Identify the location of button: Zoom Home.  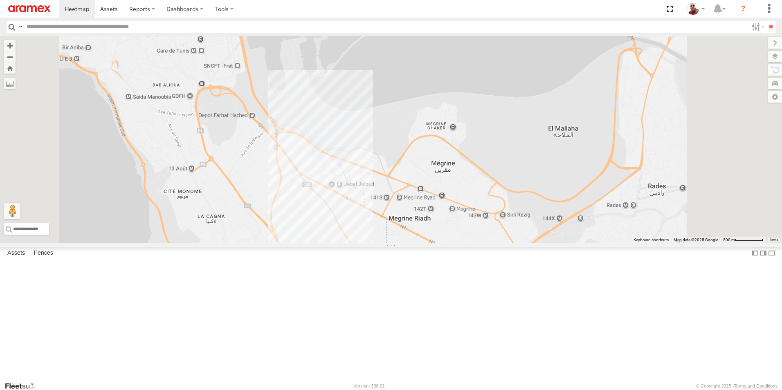
(10, 68).